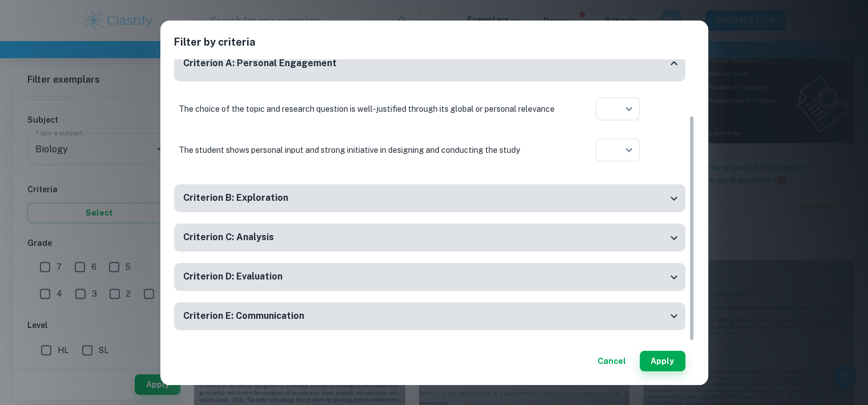 Image resolution: width=868 pixels, height=405 pixels. I want to click on button: Cancel, so click(612, 361).